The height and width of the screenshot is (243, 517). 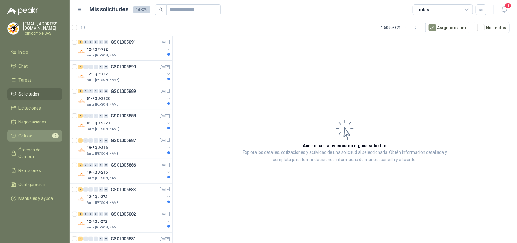 What do you see at coordinates (30, 170) in the screenshot?
I see `span: Remisiones` at bounding box center [30, 170].